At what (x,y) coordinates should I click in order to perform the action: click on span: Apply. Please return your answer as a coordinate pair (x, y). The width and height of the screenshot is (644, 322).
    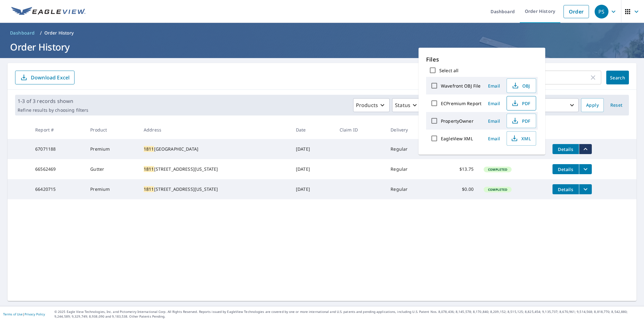
    Looking at the image, I should click on (592, 105).